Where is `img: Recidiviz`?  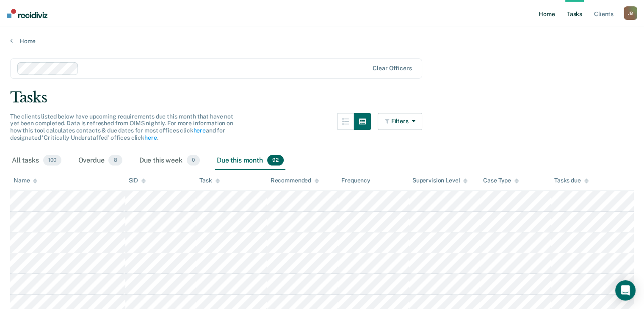
img: Recidiviz is located at coordinates (27, 14).